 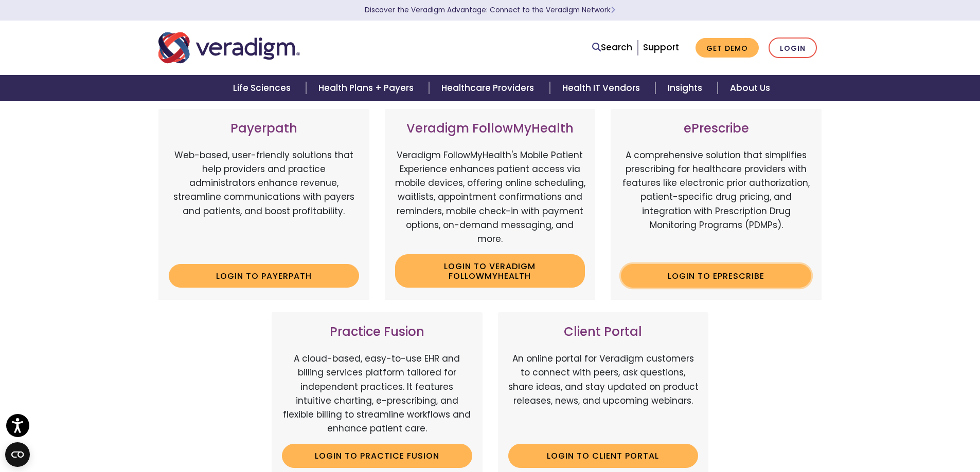 What do you see at coordinates (603, 394) in the screenshot?
I see `p: An online portal for Veradigm customers to connect with peers, ask questions, share ideas, and st...` at bounding box center [603, 394].